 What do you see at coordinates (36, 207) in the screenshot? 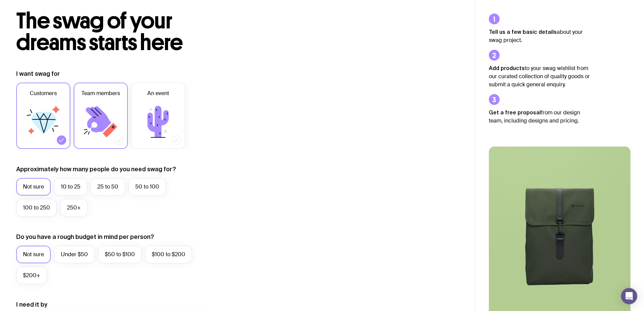
I see `label: 100 to 250` at bounding box center [36, 207].